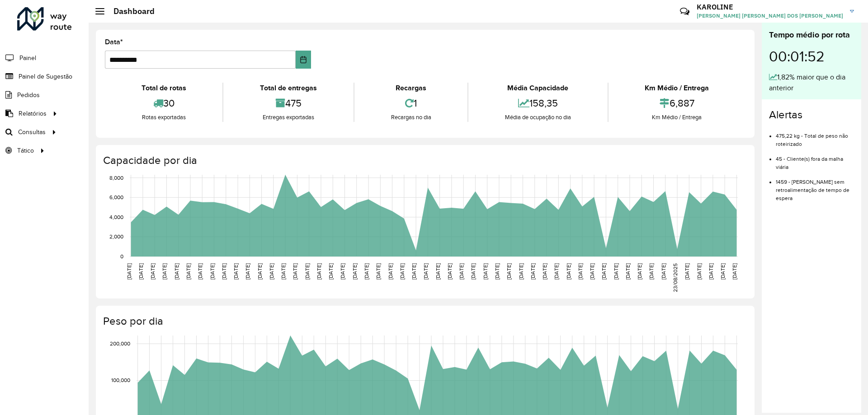 The height and width of the screenshot is (415, 868). I want to click on button: Choose Date, so click(304, 60).